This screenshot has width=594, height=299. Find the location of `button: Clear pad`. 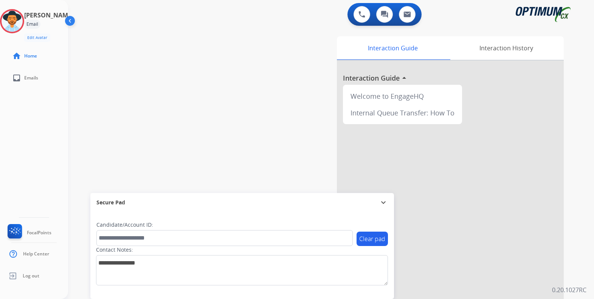

button: Clear pad is located at coordinates (372, 239).